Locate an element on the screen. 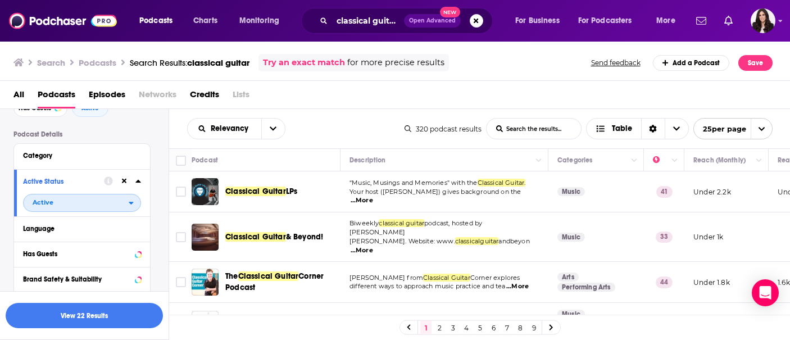 This screenshot has width=790, height=340. a: Classical Guitar& Beyond! is located at coordinates (274, 237).